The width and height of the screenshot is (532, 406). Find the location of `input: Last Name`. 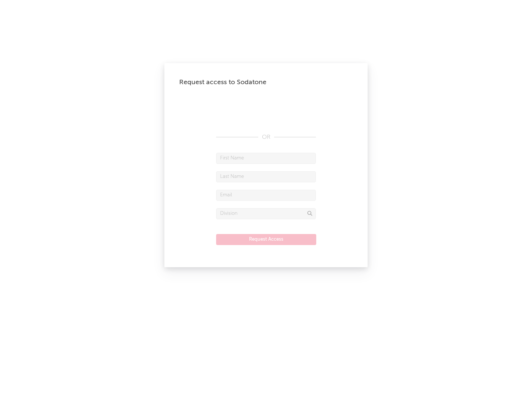

input: Last Name is located at coordinates (266, 177).